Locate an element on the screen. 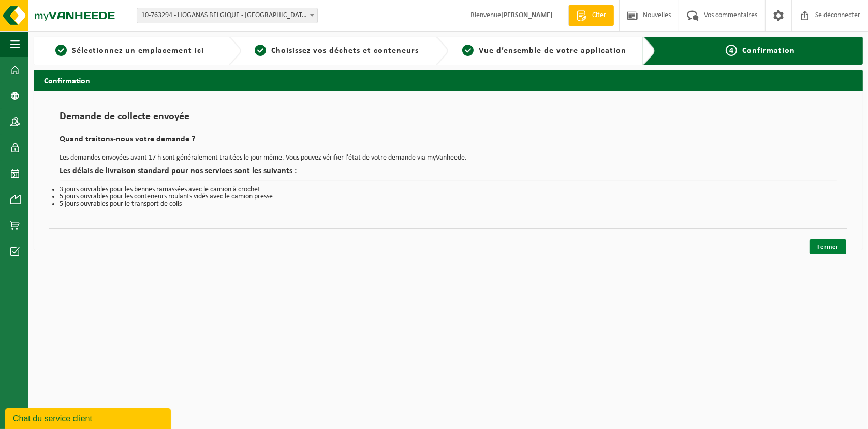 The image size is (868, 429). span: Confirmation is located at coordinates (768, 51).